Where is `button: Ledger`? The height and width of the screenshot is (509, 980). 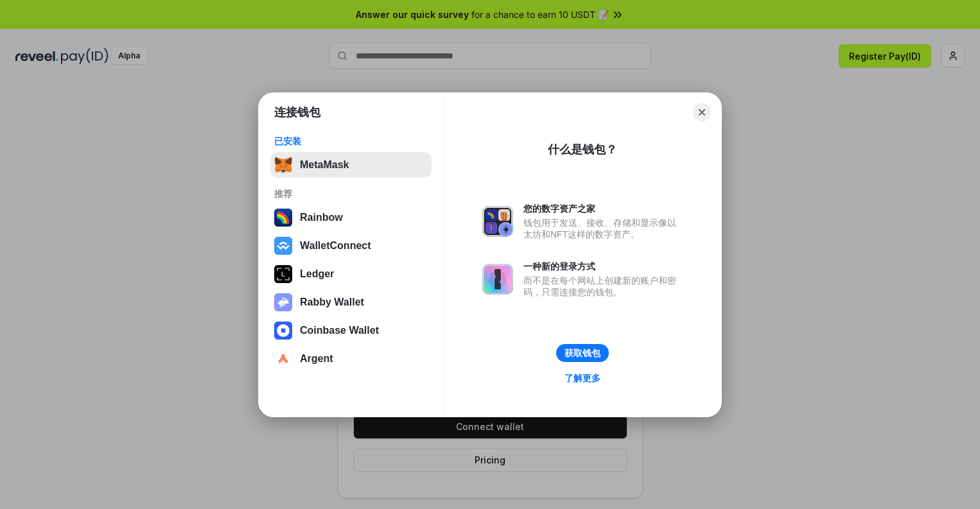 button: Ledger is located at coordinates (350, 274).